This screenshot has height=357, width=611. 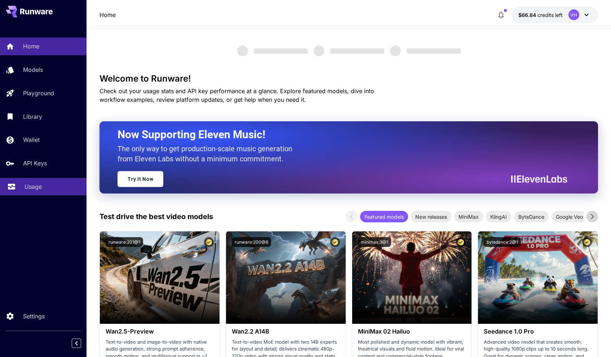 What do you see at coordinates (540, 15) in the screenshot?
I see `div: $66.836` at bounding box center [540, 15].